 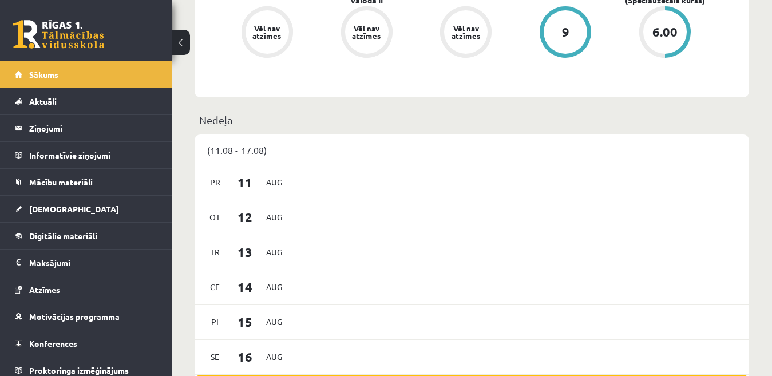 I want to click on span: 13, so click(x=245, y=252).